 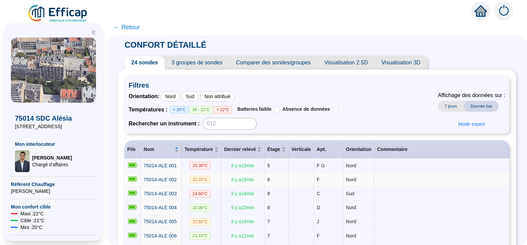 I want to click on span: Filtres, so click(x=317, y=85).